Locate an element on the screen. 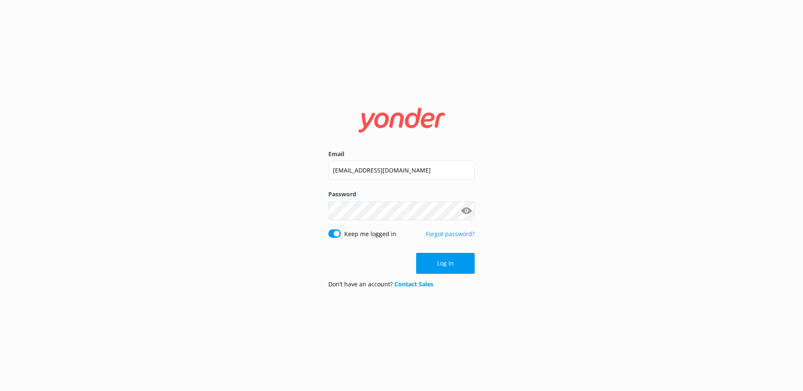  label: Keep me logged in is located at coordinates (370, 234).